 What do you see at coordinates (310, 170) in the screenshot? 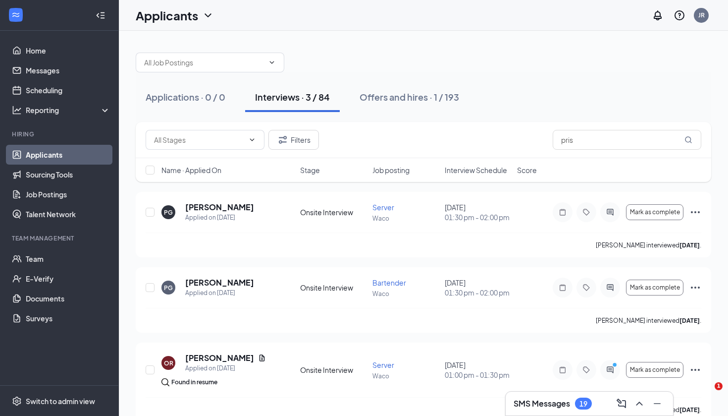
I see `span: Stage` at bounding box center [310, 170].